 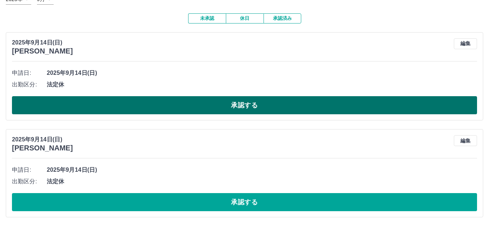 I want to click on button: 未承認, so click(x=207, y=18).